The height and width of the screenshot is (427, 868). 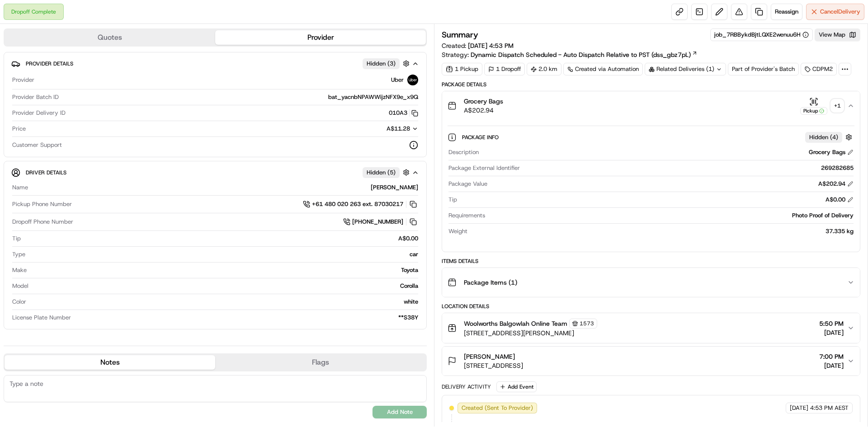 What do you see at coordinates (19, 129) in the screenshot?
I see `span: Price` at bounding box center [19, 129].